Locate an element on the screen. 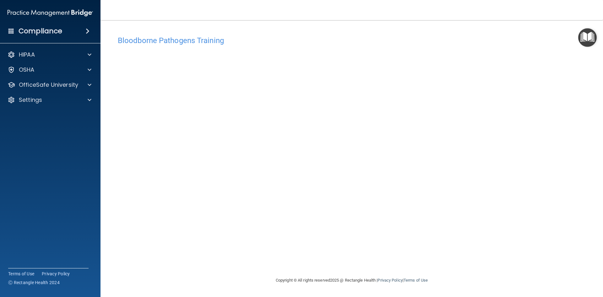  a: Settings is located at coordinates (49, 100).